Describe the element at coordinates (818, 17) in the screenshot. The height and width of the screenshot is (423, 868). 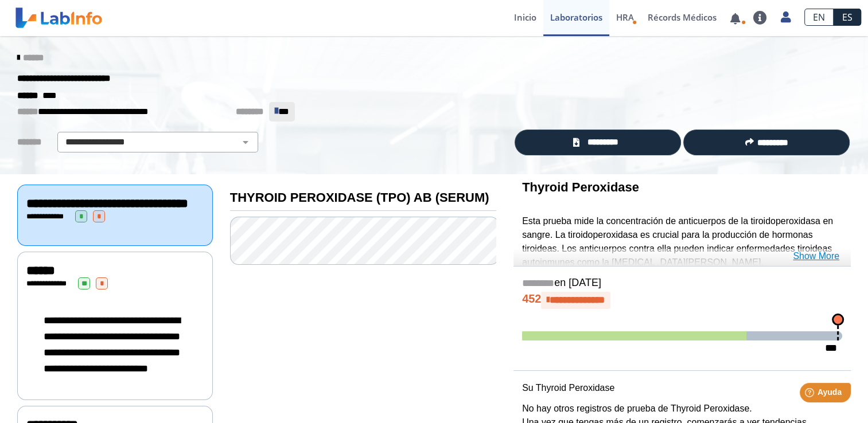
I see `a: EN` at that location.